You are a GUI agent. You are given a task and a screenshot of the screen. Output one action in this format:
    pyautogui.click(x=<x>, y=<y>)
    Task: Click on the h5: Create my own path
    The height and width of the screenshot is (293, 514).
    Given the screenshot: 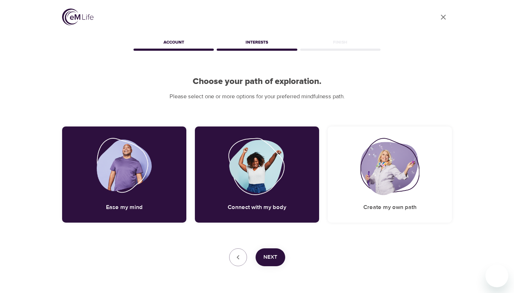 What is the action you would take?
    pyautogui.click(x=390, y=207)
    